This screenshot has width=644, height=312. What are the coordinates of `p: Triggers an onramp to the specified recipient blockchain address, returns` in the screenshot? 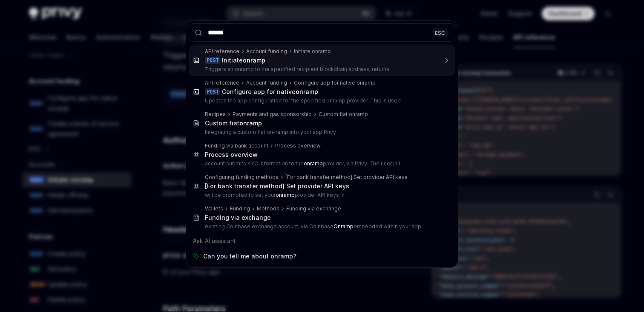 It's located at (321, 69).